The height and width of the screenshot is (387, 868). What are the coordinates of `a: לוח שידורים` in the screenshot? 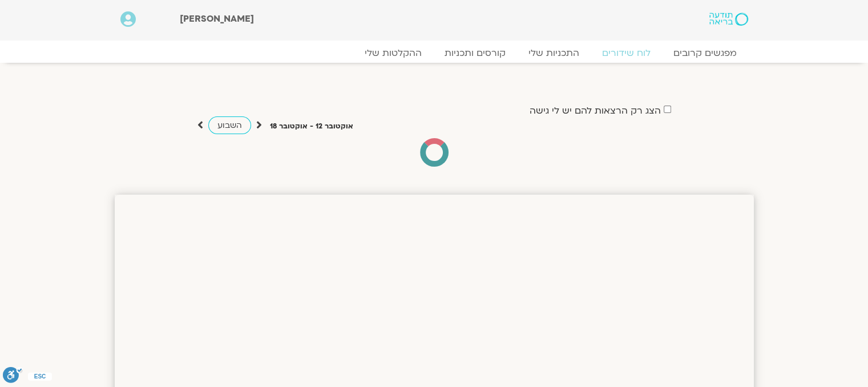 It's located at (626, 53).